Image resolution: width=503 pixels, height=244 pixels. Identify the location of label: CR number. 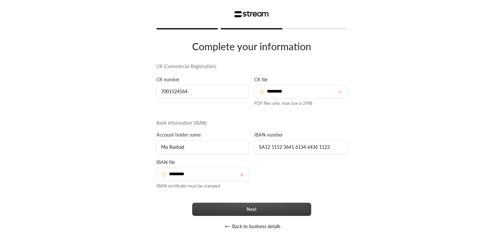
(168, 80).